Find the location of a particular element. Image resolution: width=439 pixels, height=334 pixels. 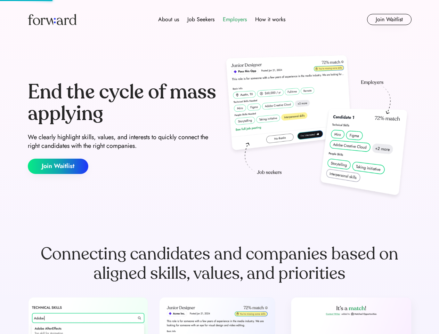

div: Job Seekers is located at coordinates (201, 19).